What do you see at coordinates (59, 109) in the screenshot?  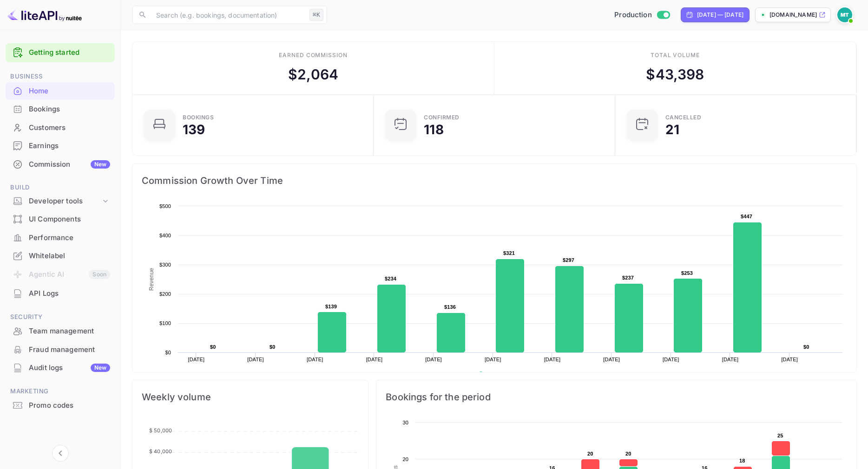 I see `a: Bookings` at bounding box center [59, 109].